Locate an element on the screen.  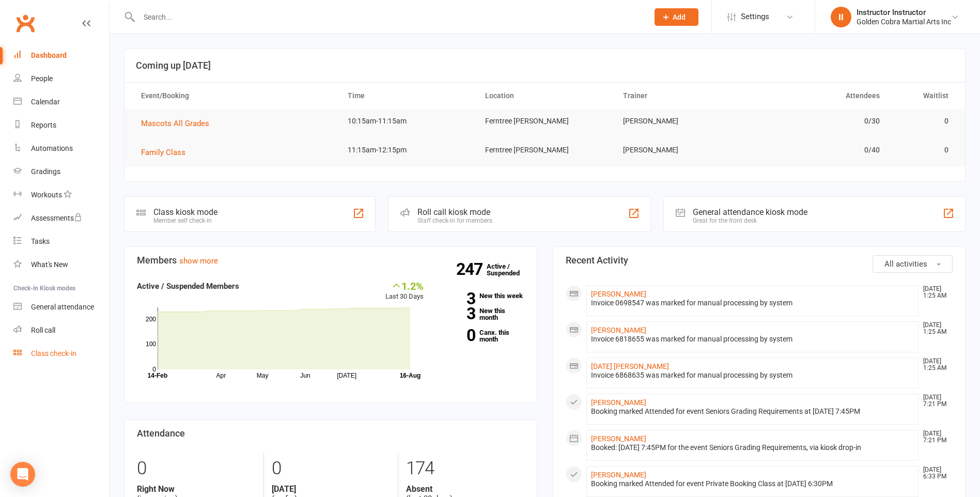
h3: Members is located at coordinates (331, 261).